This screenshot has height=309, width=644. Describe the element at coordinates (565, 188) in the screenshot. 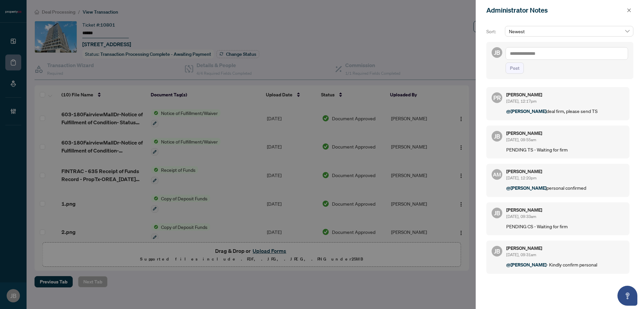

I see `p: personal confirmed` at that location.